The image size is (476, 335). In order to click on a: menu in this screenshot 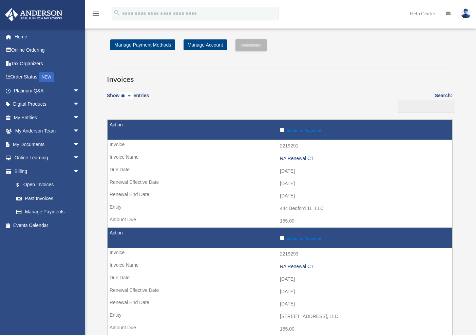, I will do `click(96, 15)`.